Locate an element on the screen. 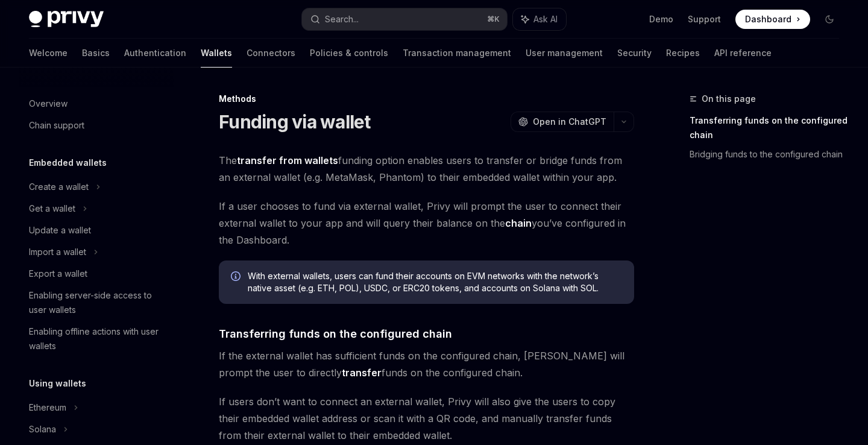 The width and height of the screenshot is (868, 445). div: Methods is located at coordinates (426, 99).